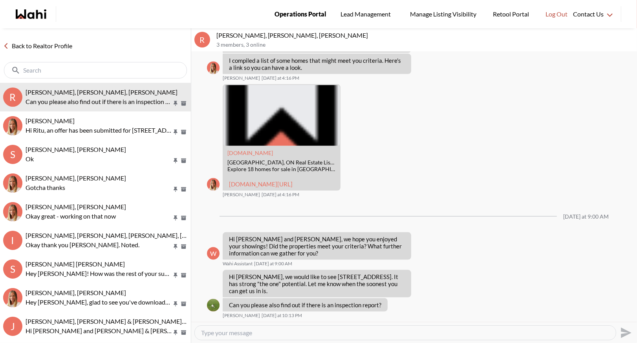 The image size is (637, 343). Describe the element at coordinates (96, 70) in the screenshot. I see `input: Search` at that location.